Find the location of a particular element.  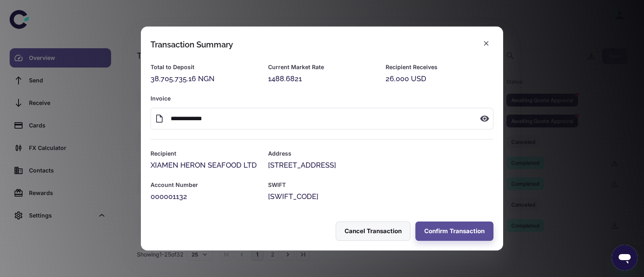

h6: Recipient Receives is located at coordinates (440, 67).